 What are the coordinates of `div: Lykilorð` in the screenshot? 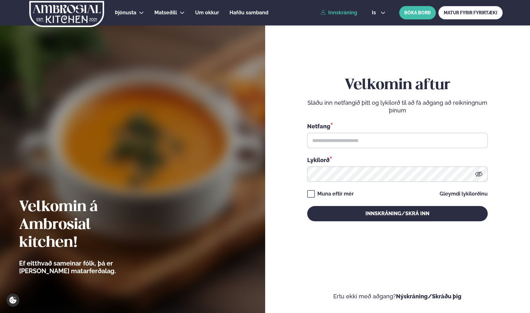 It's located at (397, 160).